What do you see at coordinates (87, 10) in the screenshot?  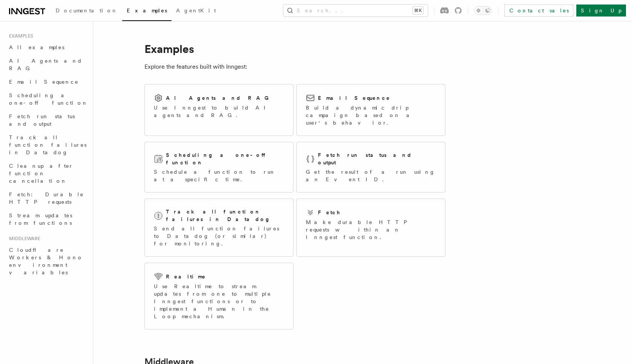 I see `span: Documentation` at bounding box center [87, 10].